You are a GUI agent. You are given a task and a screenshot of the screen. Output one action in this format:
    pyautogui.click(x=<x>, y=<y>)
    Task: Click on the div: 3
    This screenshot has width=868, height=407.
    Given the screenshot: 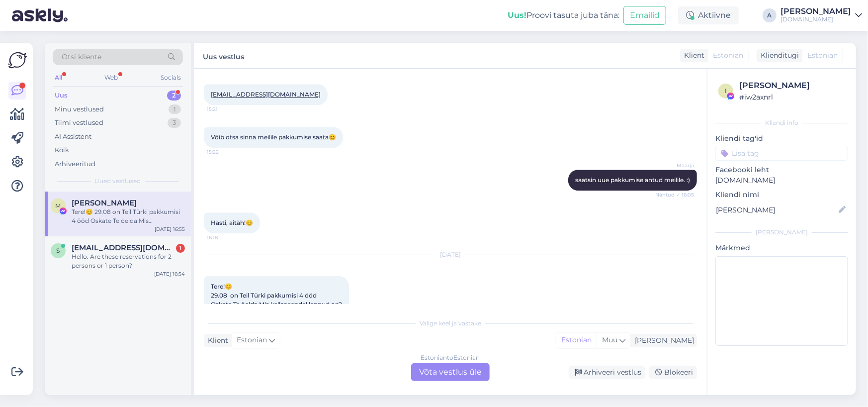 What is the action you would take?
    pyautogui.click(x=174, y=122)
    